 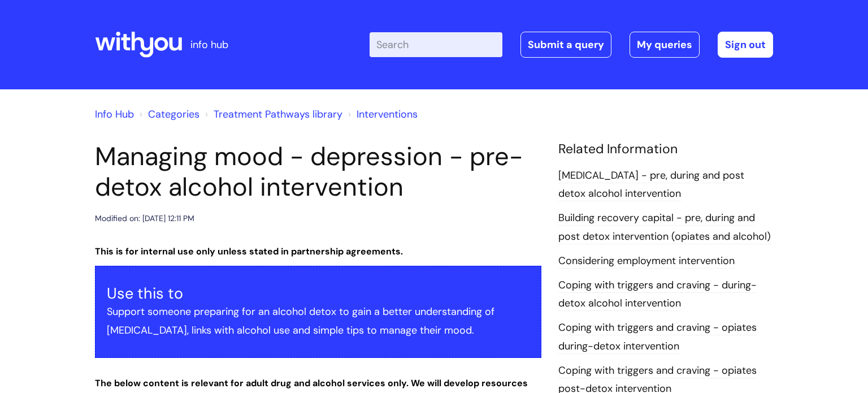 What do you see at coordinates (318, 172) in the screenshot?
I see `h1: Managing mood - depression - pre-detox alcohol intervention` at bounding box center [318, 172].